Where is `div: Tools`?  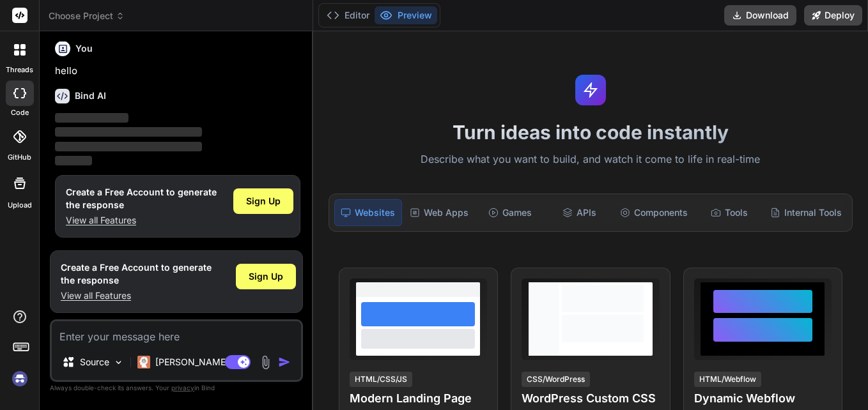
div: Tools is located at coordinates (728, 213).